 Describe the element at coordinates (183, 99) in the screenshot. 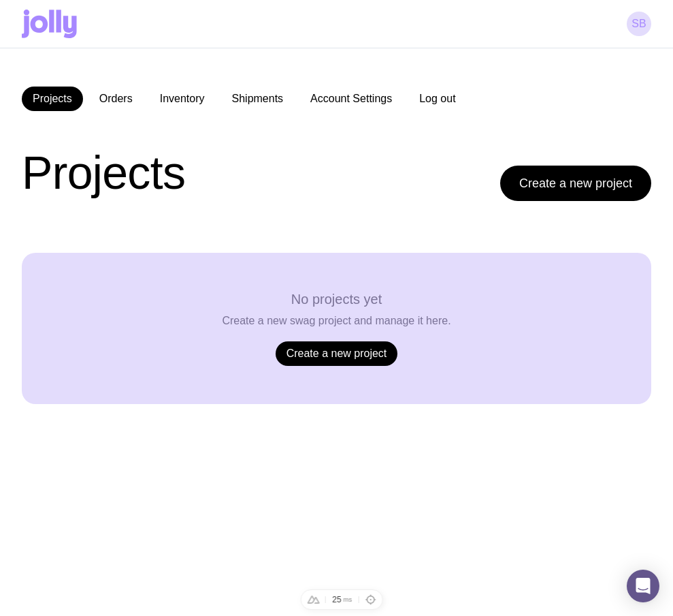

I see `a: Inventory` at that location.